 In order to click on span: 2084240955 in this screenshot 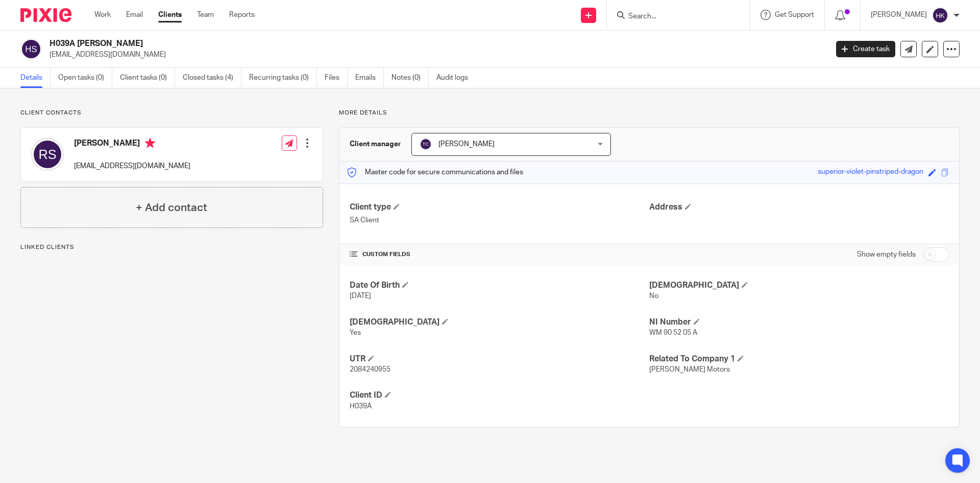, I will do `click(370, 370)`.